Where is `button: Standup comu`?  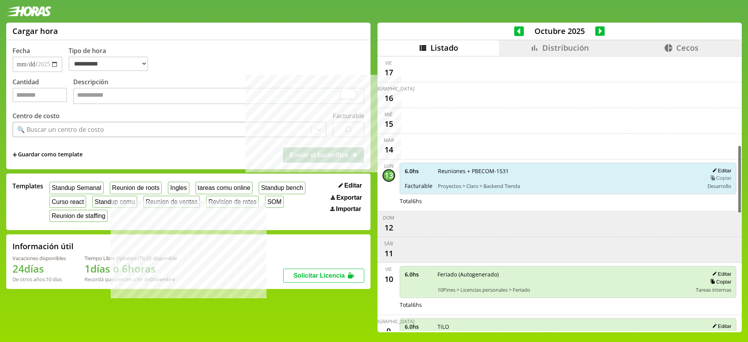
button: Standup comu is located at coordinates (115, 201).